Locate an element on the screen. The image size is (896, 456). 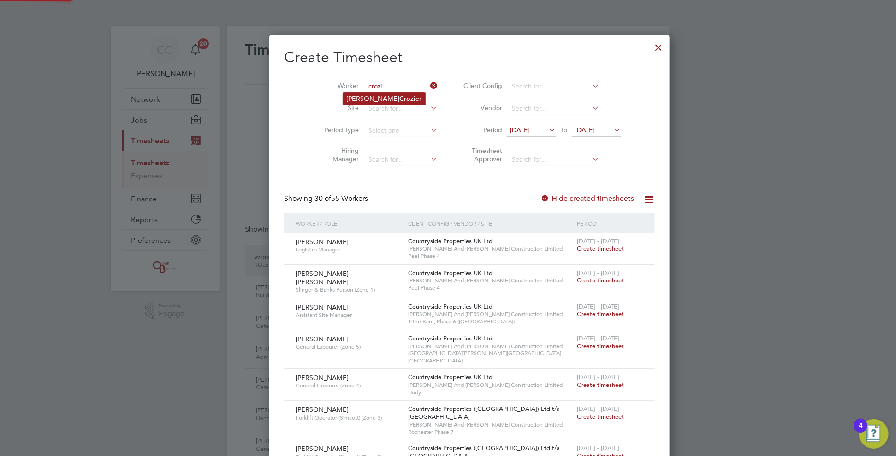
label: Period Type is located at coordinates (338, 130).